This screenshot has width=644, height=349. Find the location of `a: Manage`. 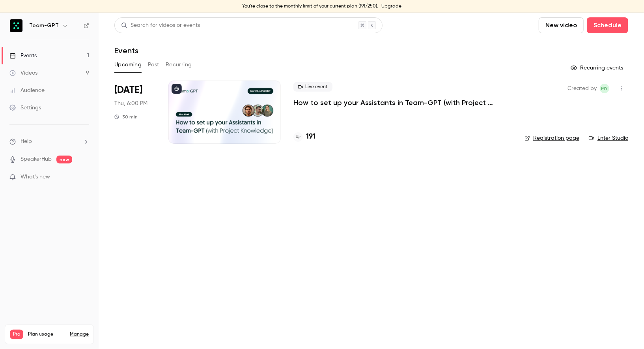

a: Manage is located at coordinates (79, 334).